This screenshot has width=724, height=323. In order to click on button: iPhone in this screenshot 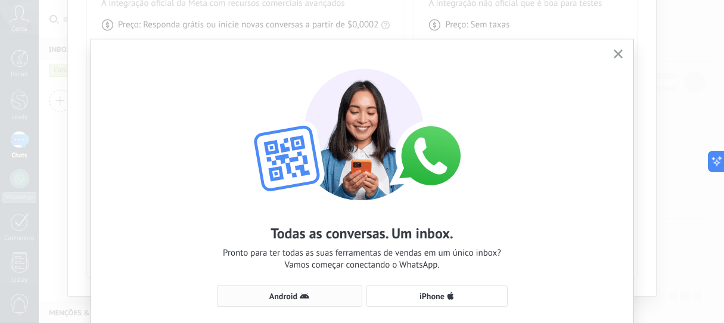, I will do `click(437, 296)`.